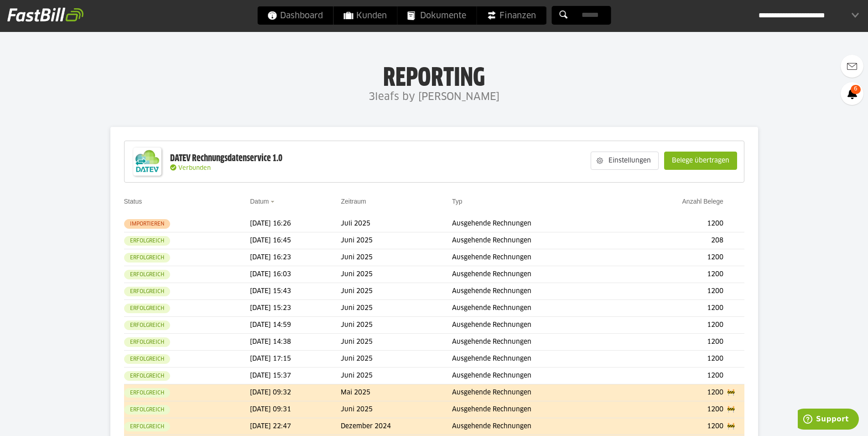  Describe the element at coordinates (700, 161) in the screenshot. I see `sl-button: Belege übertragen` at that location.